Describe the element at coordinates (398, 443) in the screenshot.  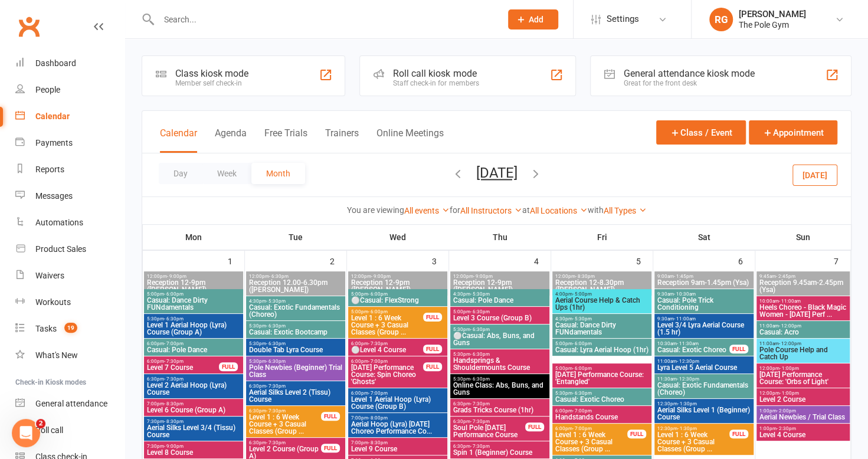
I see `span: 7:00pm` at that location.